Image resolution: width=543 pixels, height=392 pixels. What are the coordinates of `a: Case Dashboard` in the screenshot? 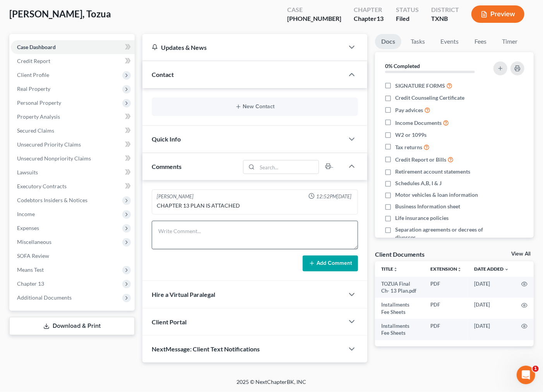 It's located at (73, 47).